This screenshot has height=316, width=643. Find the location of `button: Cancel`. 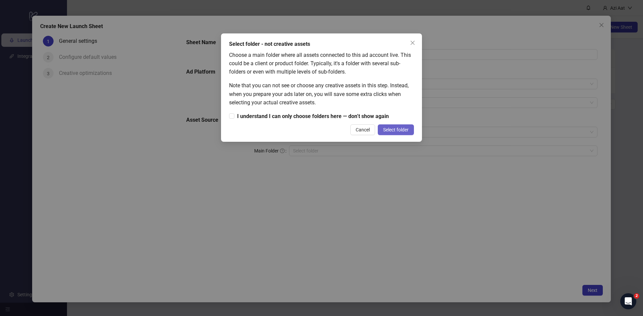

button: Cancel is located at coordinates (363, 130).